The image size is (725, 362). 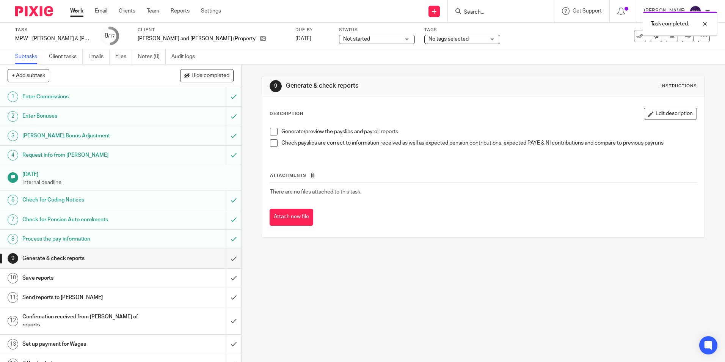 I want to click on div: 13, so click(x=13, y=344).